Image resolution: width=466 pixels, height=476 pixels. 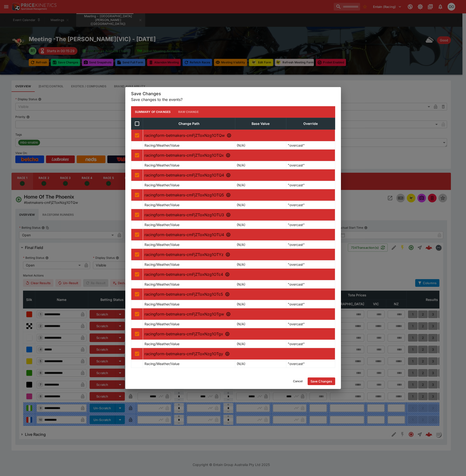 What do you see at coordinates (239, 155) in the screenshot?
I see `p: racingform-betmakers-cmFjZToxNzg1OTQx` at bounding box center [239, 155].